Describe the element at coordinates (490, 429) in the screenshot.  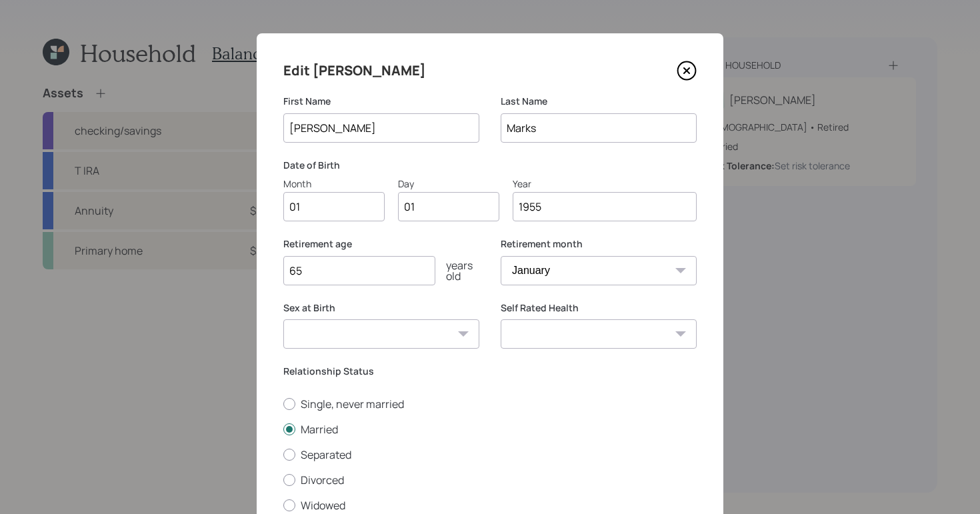
I see `label: Married` at that location.